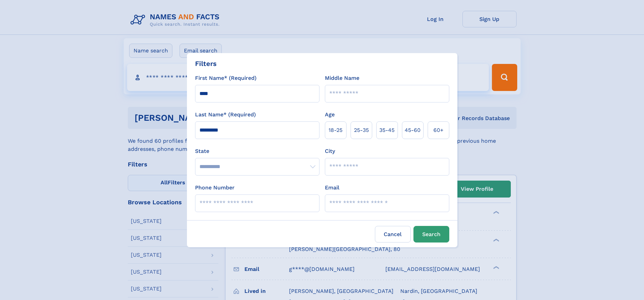 The image size is (644, 300). I want to click on label: Phone Number, so click(215, 188).